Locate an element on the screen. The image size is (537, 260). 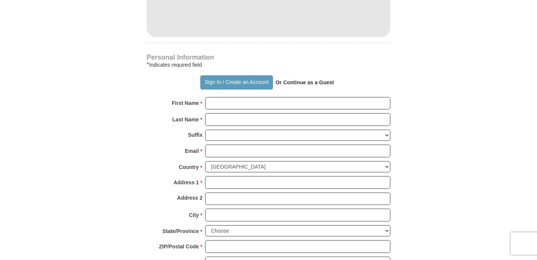
strong: ZIP/Postal Code is located at coordinates (179, 247).